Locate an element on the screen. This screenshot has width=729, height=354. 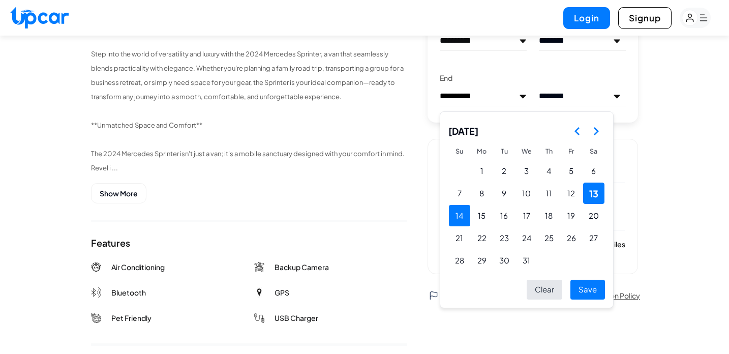
button: Wednesday, December 10th, 2025 is located at coordinates (526, 193).